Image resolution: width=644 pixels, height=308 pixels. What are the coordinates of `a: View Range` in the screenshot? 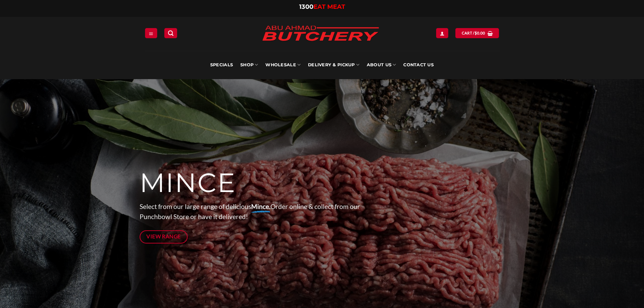 It's located at (164, 236).